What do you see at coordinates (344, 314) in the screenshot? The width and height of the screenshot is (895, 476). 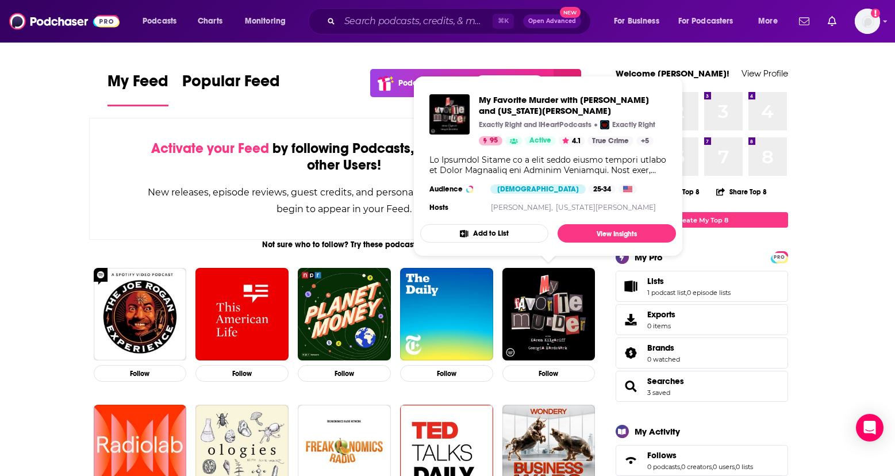 I see `img: Planet Money` at bounding box center [344, 314].